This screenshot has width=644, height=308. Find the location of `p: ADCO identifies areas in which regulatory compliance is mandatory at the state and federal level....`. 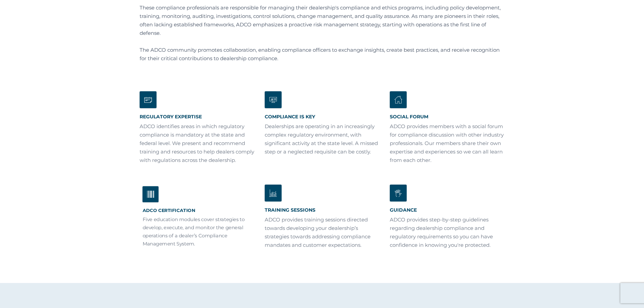

p: ADCO identifies areas in which regulatory compliance is mandatory at the state and federal level.... is located at coordinates (197, 143).